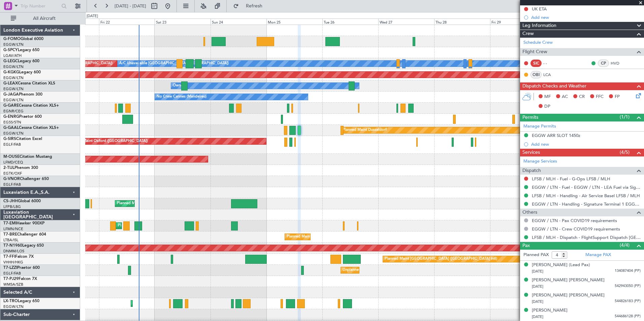 The image size is (644, 321). Describe the element at coordinates (364, 130) in the screenshot. I see `div: Planned Maint Dusseldorf` at that location.